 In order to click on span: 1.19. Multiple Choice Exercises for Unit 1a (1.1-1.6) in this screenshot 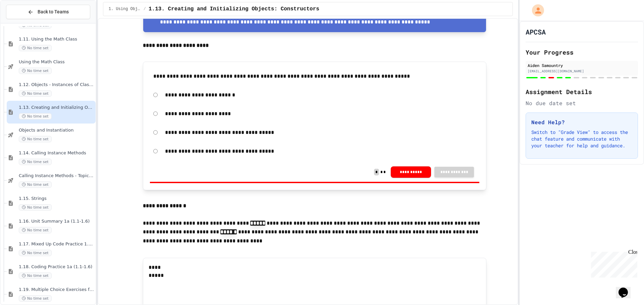, I will do `click(57, 290)`.